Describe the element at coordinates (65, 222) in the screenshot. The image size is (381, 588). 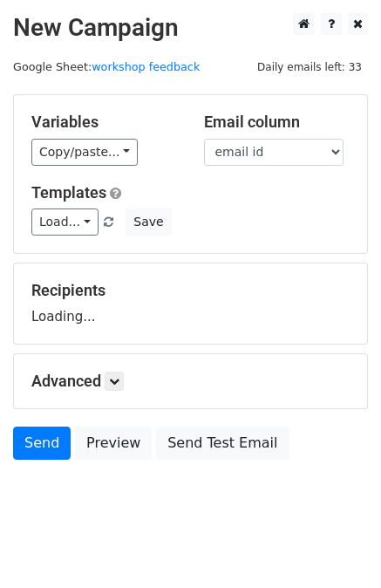
I see `a: Load...` at that location.